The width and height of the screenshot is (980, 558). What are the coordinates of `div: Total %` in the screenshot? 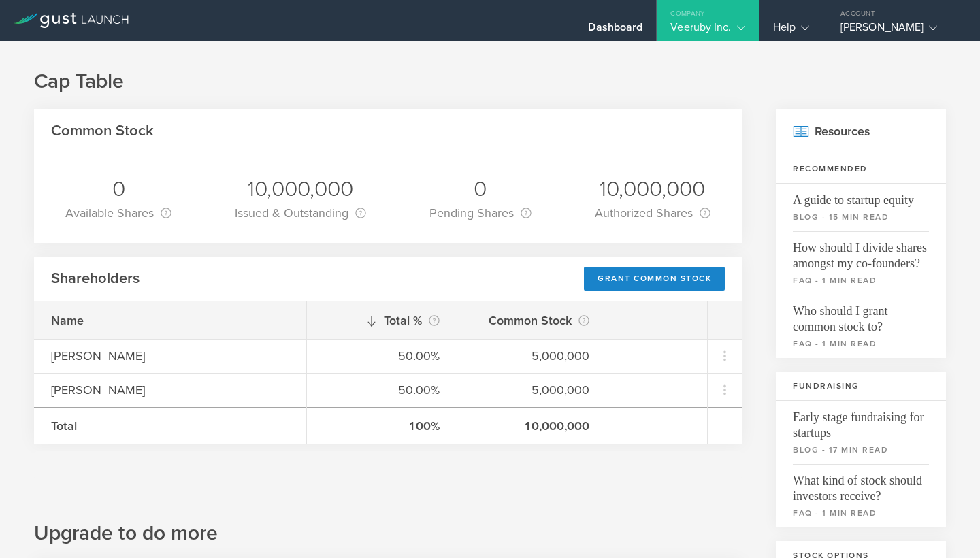 It's located at (382, 321).